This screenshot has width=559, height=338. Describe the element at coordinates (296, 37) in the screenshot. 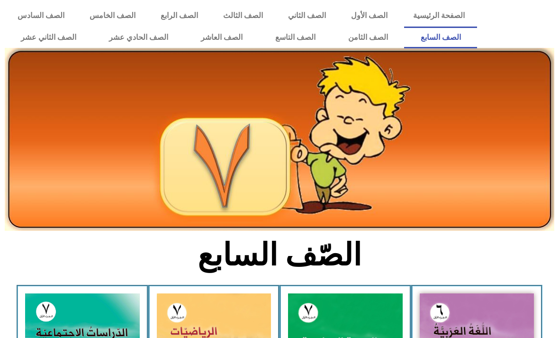

I see `a: الصف التاسع` at that location.